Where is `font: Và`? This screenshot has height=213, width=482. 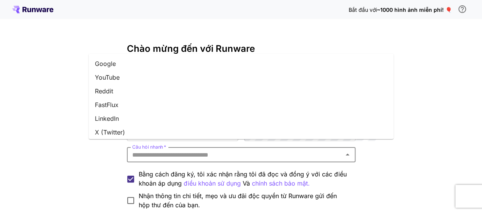 font: Và is located at coordinates (246, 183).